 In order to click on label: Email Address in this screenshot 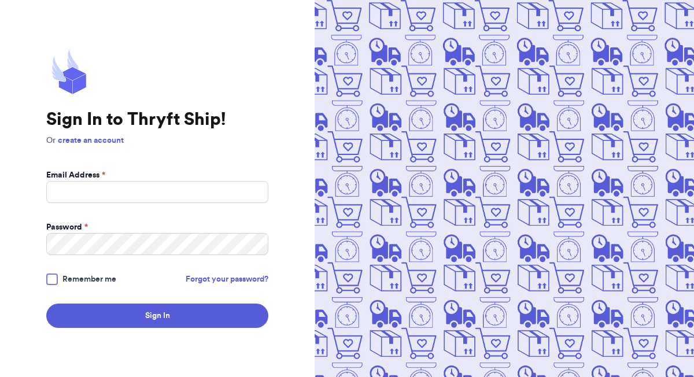, I will do `click(76, 175)`.